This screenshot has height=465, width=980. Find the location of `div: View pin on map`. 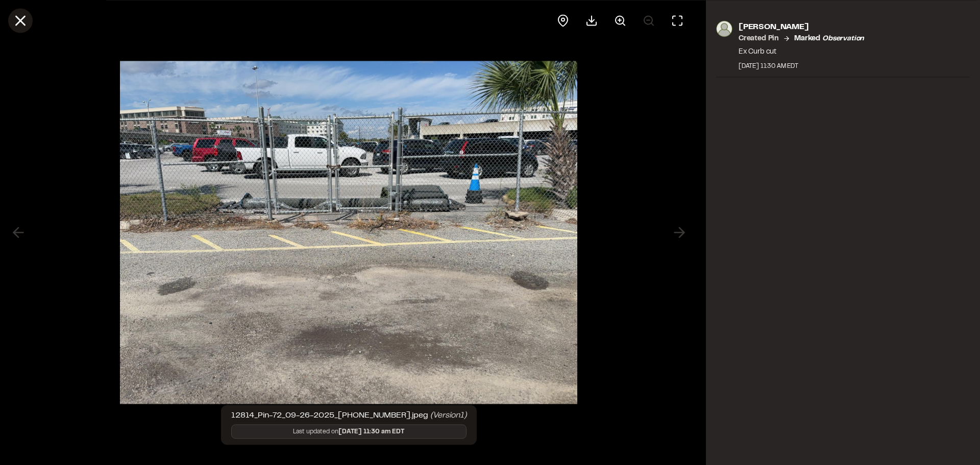

div: View pin on map is located at coordinates (563, 20).